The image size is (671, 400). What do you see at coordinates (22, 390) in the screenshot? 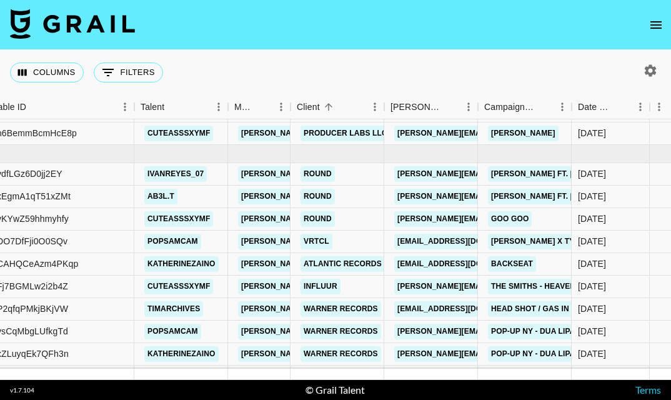
I see `div: v 1.7.104` at bounding box center [22, 390].